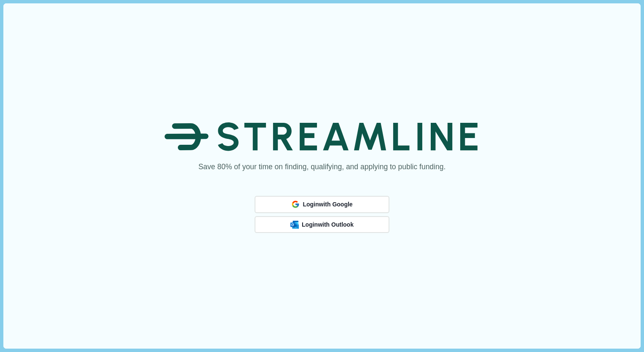 This screenshot has height=352, width=644. I want to click on h1: Save 80% of your time on finding, qualifying, and applying to public funding., so click(322, 167).